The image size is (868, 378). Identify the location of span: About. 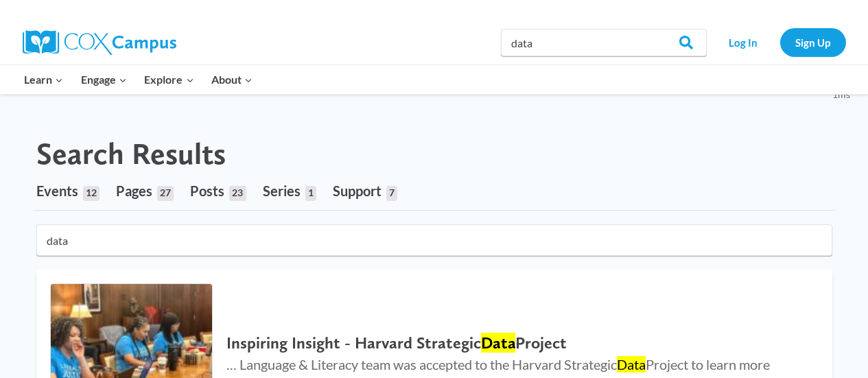
(232, 80).